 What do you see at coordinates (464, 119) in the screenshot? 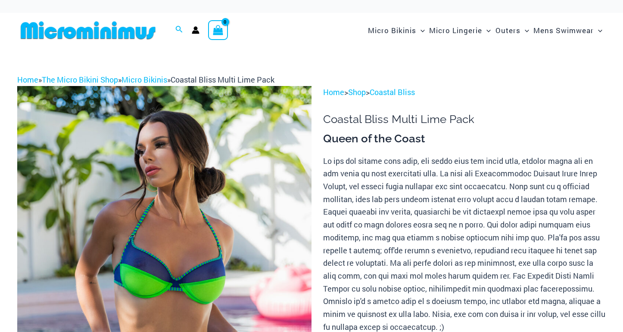
I see `h1: Coastal Bliss Multi Lime Pack` at bounding box center [464, 119].